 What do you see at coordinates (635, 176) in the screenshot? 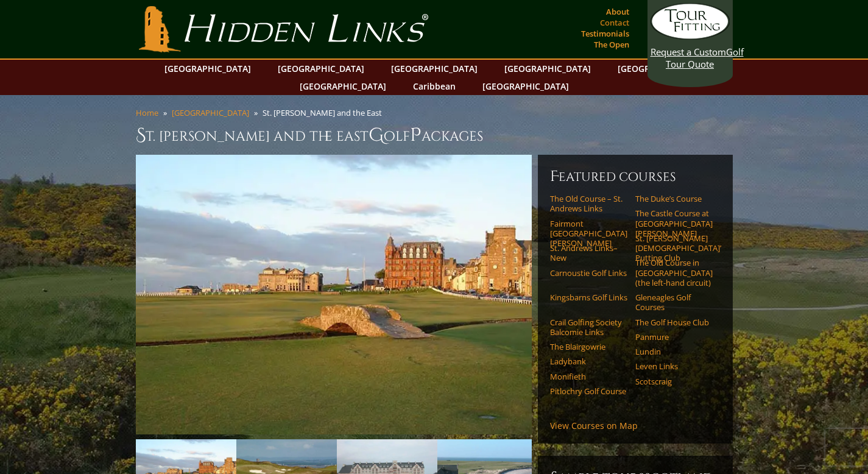
I see `h6: Featured Courses` at bounding box center [635, 176].